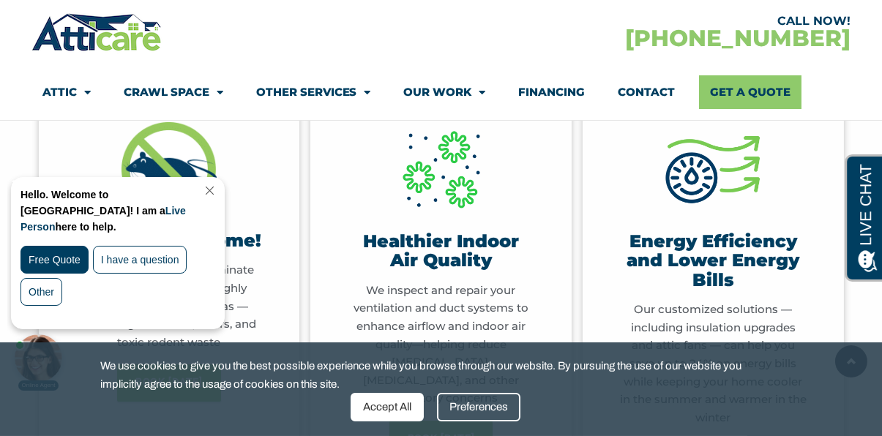 The width and height of the screenshot is (882, 436). Describe the element at coordinates (713, 364) in the screenshot. I see `p: Our customized solutions — including insulation upgrades and attic fans — can help you save up to...` at that location.